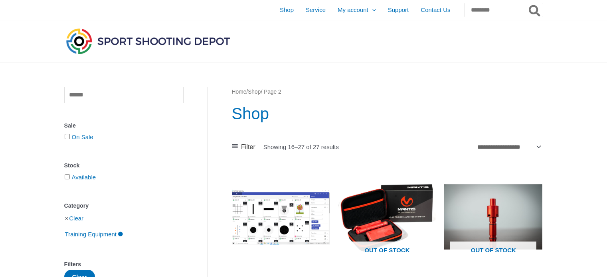 Image resolution: width=607 pixels, height=277 pixels. What do you see at coordinates (67, 177) in the screenshot?
I see `input: Available` at bounding box center [67, 177].